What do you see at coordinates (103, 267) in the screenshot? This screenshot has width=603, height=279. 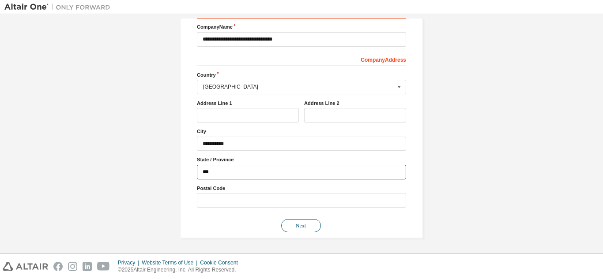 I see `img: youtube.svg` at bounding box center [103, 267].